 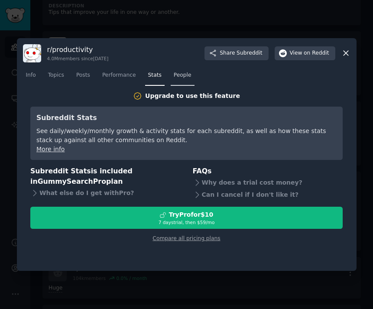 I want to click on a: Viewon Reddit, so click(x=305, y=53).